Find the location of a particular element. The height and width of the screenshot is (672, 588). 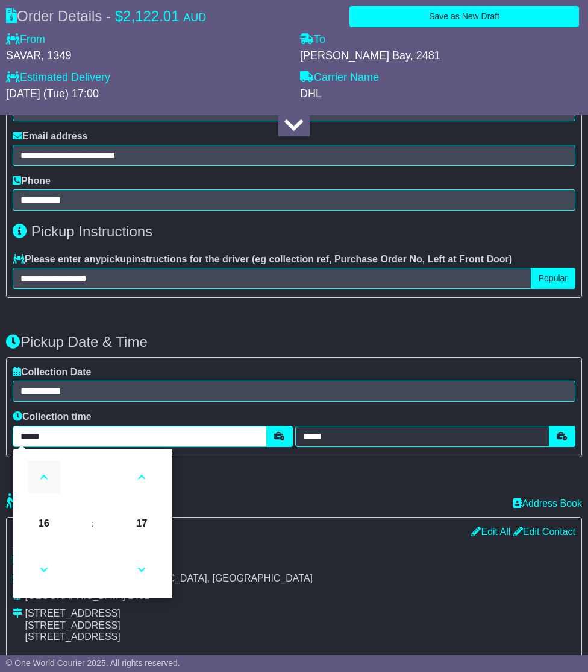

label: From is located at coordinates (25, 40).